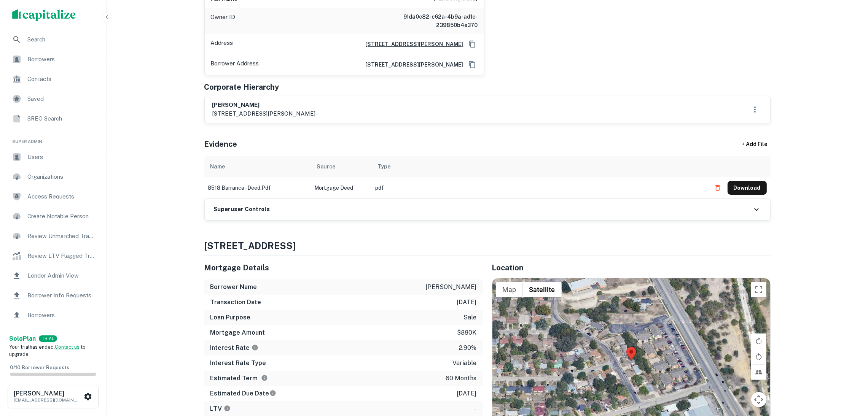  I want to click on span: 0 / 10 Borrower Requests, so click(40, 367).